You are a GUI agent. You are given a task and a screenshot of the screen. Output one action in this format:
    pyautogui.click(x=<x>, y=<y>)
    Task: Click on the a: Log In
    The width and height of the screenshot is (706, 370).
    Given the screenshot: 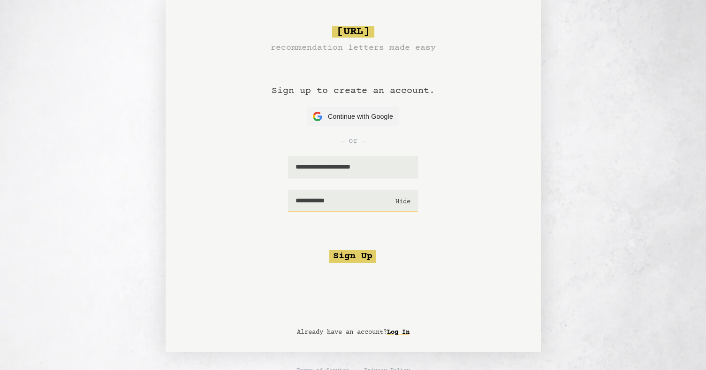 What is the action you would take?
    pyautogui.click(x=398, y=332)
    